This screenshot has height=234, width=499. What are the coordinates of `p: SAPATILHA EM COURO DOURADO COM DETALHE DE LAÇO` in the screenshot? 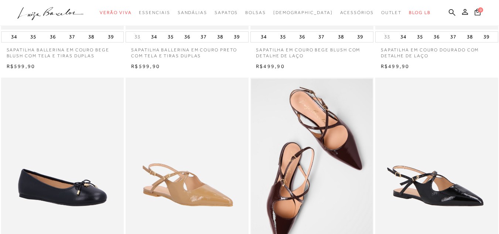 It's located at (437, 51).